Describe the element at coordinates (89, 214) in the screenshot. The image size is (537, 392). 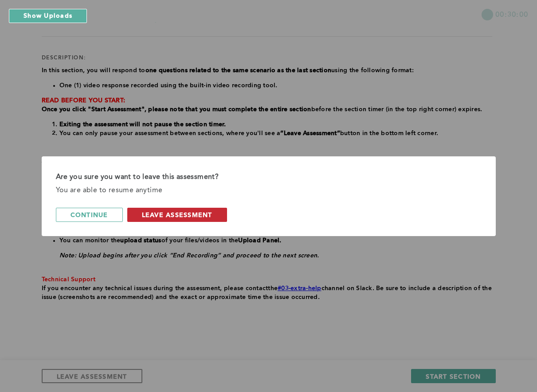
I see `span: continue` at that location.